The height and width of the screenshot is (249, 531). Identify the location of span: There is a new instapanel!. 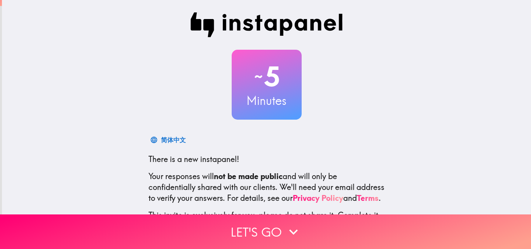
(194, 159).